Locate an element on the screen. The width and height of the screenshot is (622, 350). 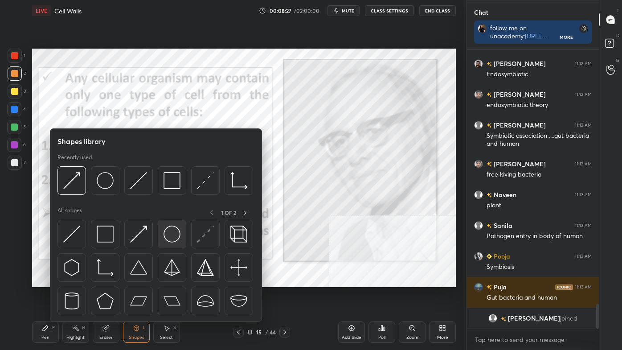
p: D is located at coordinates (618, 35).